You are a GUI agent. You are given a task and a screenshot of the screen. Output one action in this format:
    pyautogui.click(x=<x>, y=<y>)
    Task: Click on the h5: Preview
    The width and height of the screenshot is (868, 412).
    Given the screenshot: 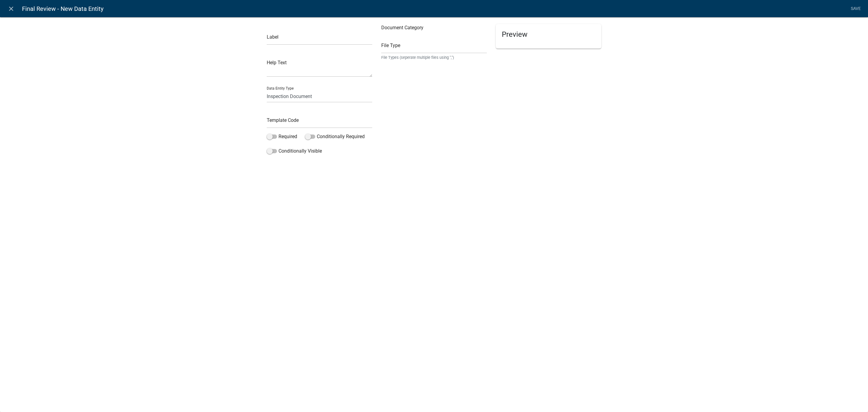 What is the action you would take?
    pyautogui.click(x=548, y=34)
    